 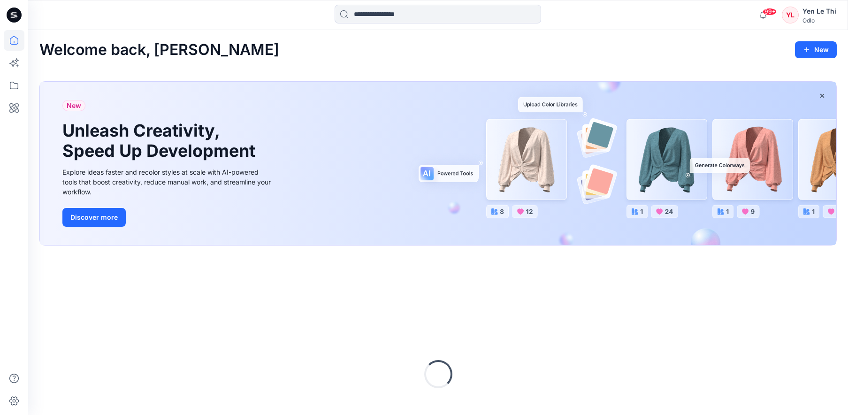 I want to click on a: Discover more, so click(x=168, y=217).